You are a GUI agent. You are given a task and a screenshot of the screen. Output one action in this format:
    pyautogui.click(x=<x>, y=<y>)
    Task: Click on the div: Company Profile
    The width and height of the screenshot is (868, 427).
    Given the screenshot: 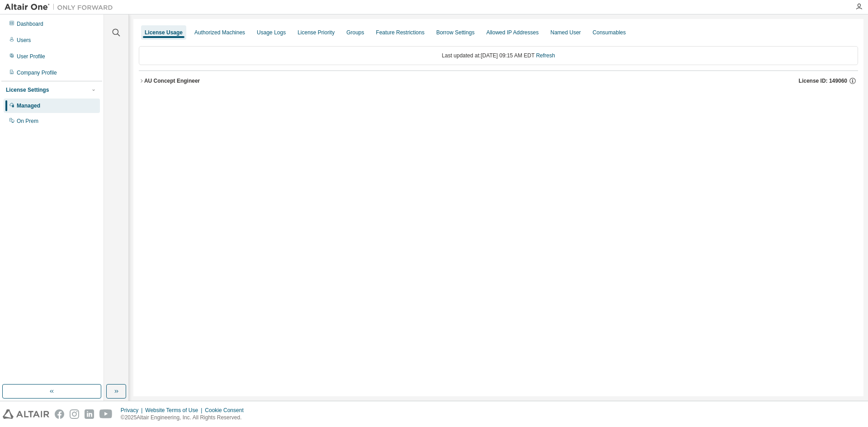 What is the action you would take?
    pyautogui.click(x=36, y=73)
    